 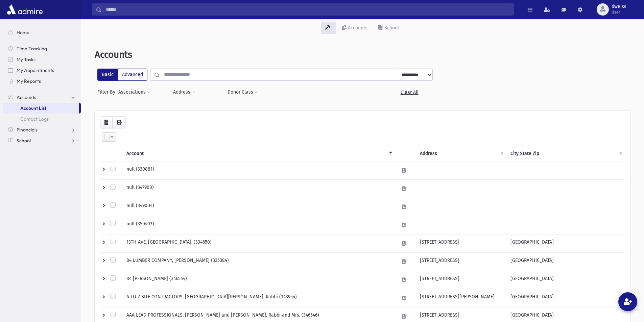 What do you see at coordinates (461, 153) in the screenshot?
I see `th: Address : activate to sort column ascending` at bounding box center [461, 153].